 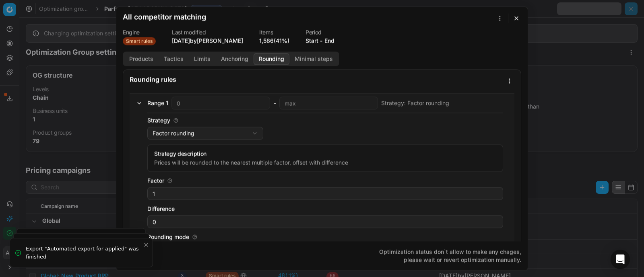 What do you see at coordinates (137, 254) in the screenshot?
I see `button: Cancel` at bounding box center [137, 254].